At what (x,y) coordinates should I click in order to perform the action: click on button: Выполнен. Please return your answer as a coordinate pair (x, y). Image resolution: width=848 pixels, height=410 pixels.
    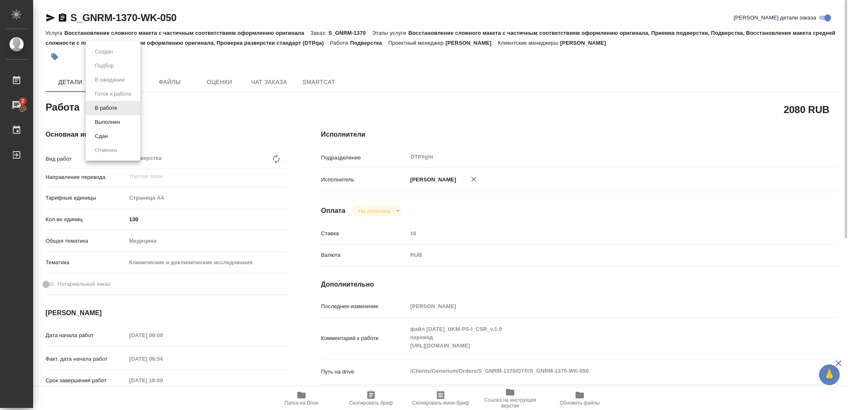
    Looking at the image, I should click on (107, 122).